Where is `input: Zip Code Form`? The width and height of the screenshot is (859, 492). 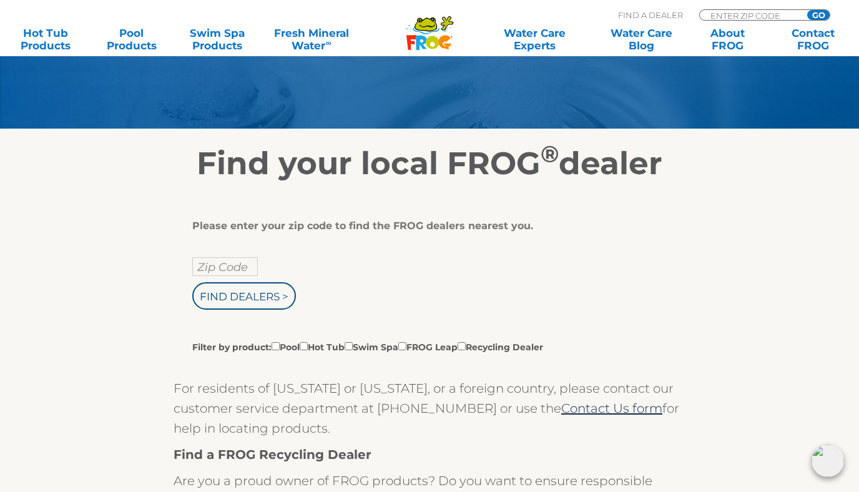 input: Zip Code Form is located at coordinates (751, 15).